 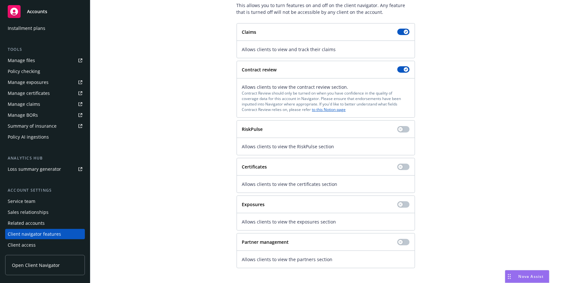 What do you see at coordinates (34, 234) in the screenshot?
I see `div: Client navigator features` at bounding box center [34, 234].